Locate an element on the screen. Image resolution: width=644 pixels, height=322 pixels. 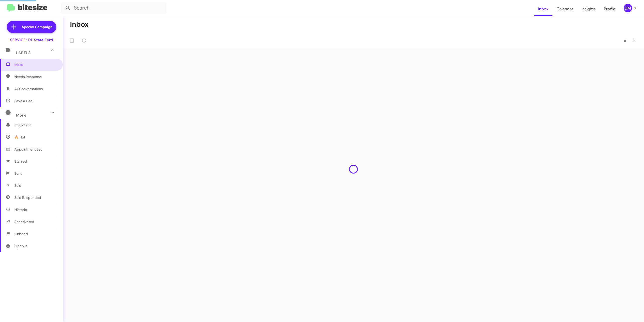
div: SERVICE: Tri-State Ford is located at coordinates (31, 40).